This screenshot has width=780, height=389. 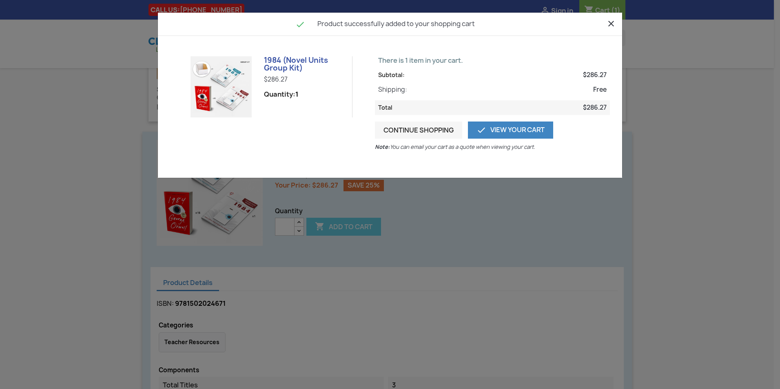 I want to click on span: Shipping:, so click(x=392, y=90).